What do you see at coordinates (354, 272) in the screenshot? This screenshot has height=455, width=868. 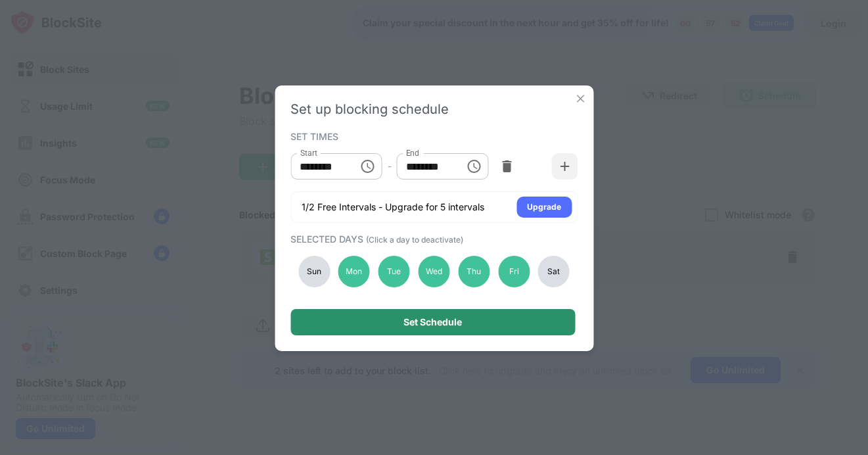 I see `div: Mon` at bounding box center [354, 272].